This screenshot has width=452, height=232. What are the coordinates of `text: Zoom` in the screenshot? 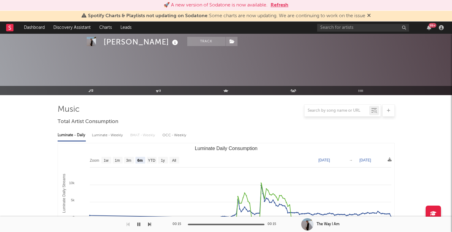 It's located at (94, 160).